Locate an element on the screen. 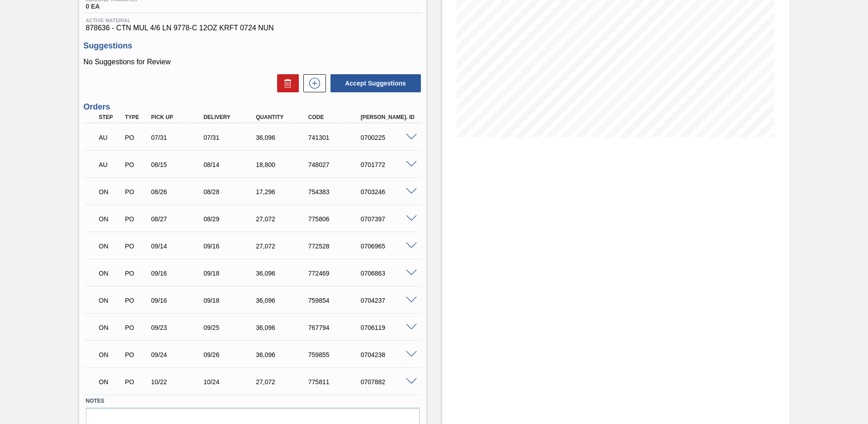  div: 10/22/2025 is located at coordinates (178, 382).